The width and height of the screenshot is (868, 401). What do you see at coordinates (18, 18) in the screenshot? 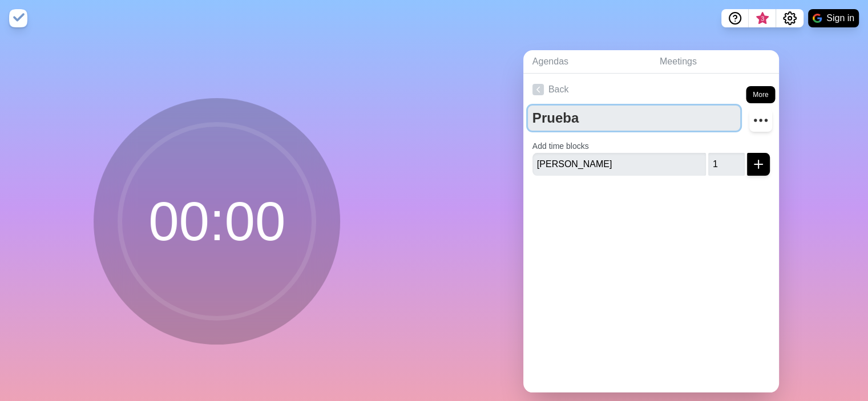
I see `img: timeblocks logo` at bounding box center [18, 18].